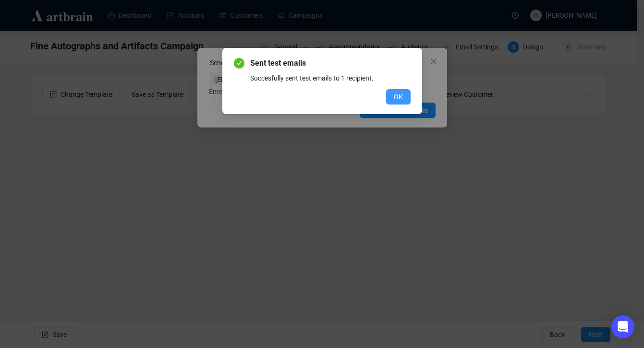  What do you see at coordinates (398, 97) in the screenshot?
I see `button: OK` at bounding box center [398, 97].